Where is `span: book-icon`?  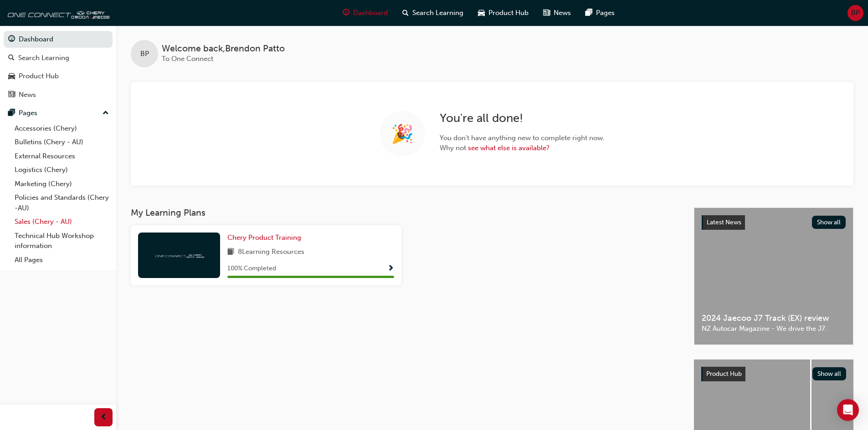
span: book-icon is located at coordinates (230, 252).